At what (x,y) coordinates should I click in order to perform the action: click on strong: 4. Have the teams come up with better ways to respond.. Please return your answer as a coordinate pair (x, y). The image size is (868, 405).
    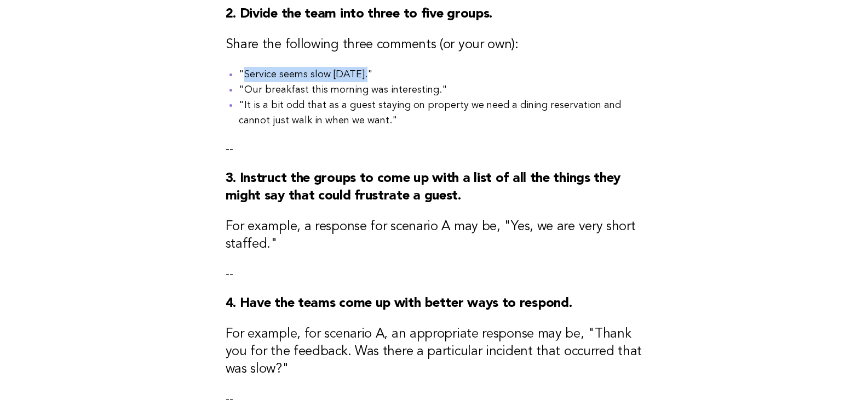
    Looking at the image, I should click on (399, 303).